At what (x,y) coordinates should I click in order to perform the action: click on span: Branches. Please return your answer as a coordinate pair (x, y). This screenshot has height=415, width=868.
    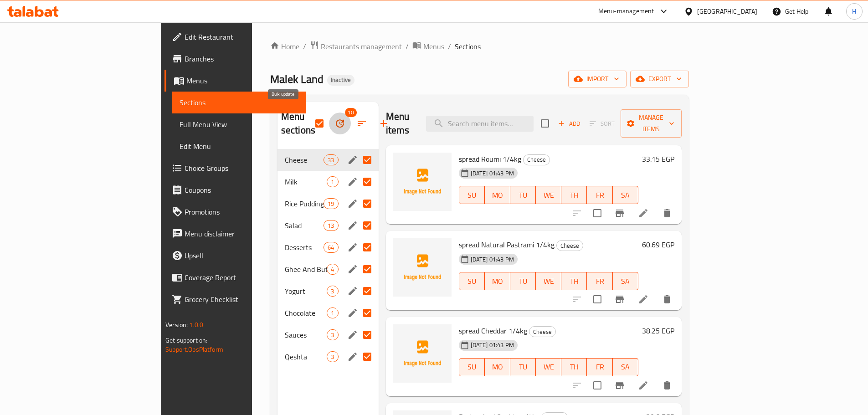
    Looking at the image, I should click on (241, 59).